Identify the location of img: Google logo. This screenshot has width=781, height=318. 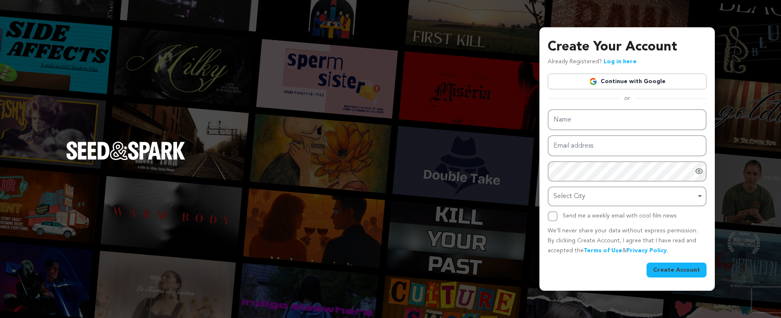
(593, 82).